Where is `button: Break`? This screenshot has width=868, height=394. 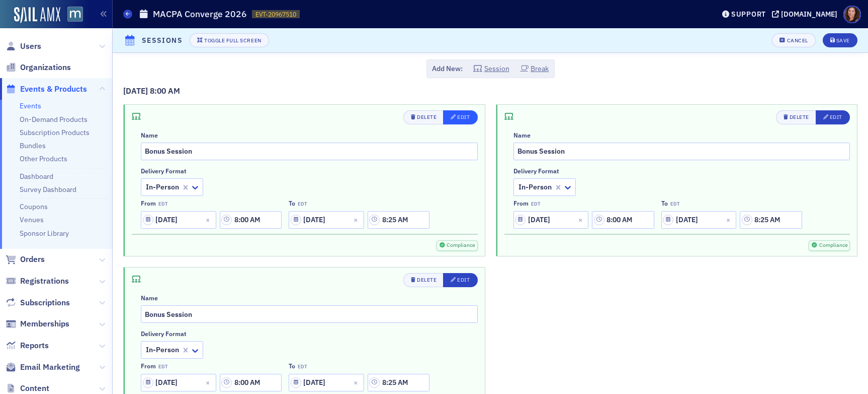
button: Break is located at coordinates (534, 68).